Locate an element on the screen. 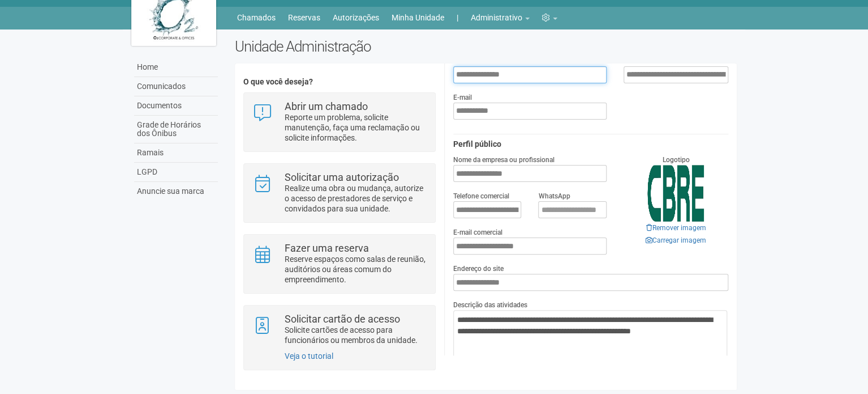  a: Fazer uma reserva Reserve espaços como salas de reunião, auditórios ou áreas comum do empreendime... is located at coordinates (339, 263).